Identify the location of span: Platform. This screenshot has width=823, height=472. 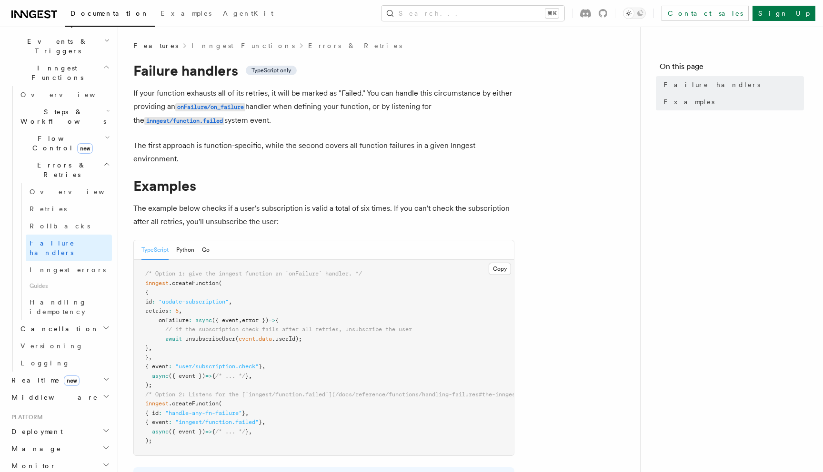
(25, 418).